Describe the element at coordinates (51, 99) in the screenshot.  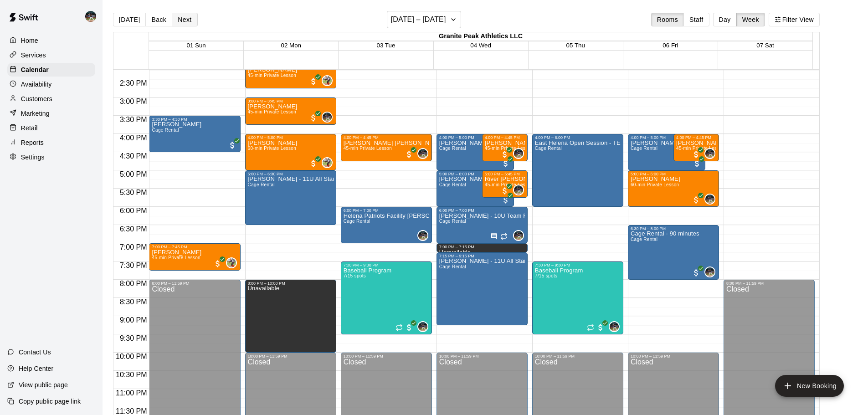
I see `a: Customers` at that location.